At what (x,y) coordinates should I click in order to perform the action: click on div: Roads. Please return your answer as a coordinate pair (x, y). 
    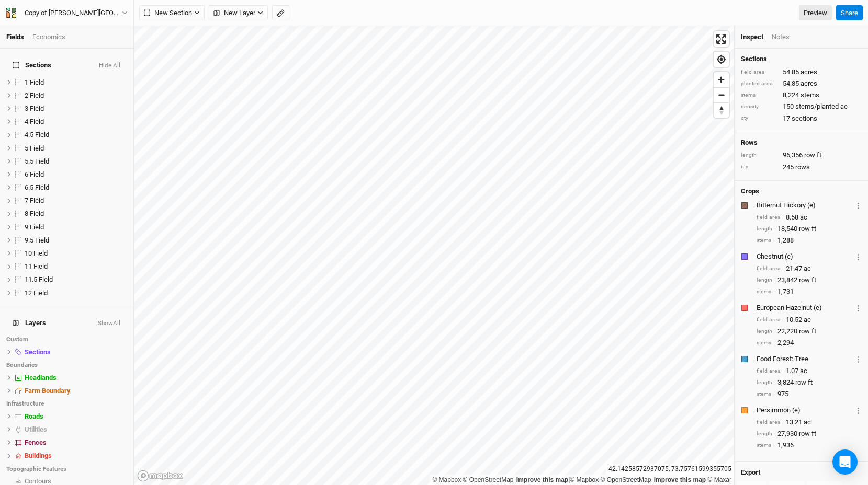
    Looking at the image, I should click on (76, 417).